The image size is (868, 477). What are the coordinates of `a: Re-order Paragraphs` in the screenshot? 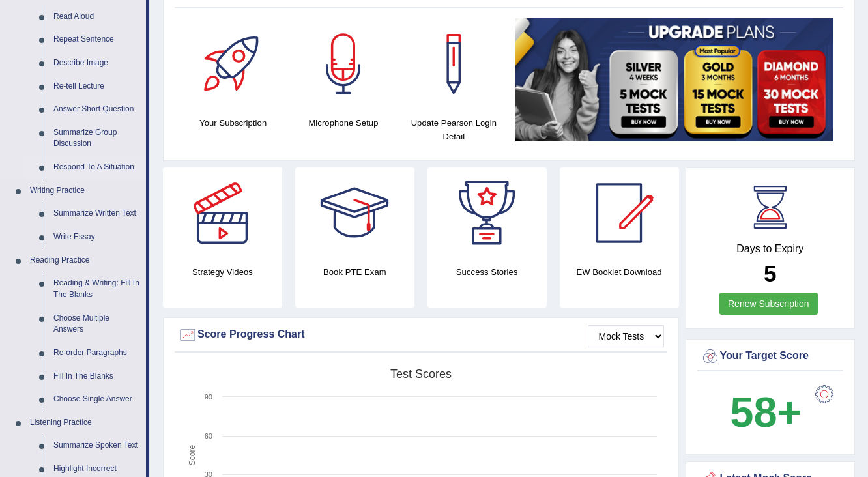 It's located at (96, 353).